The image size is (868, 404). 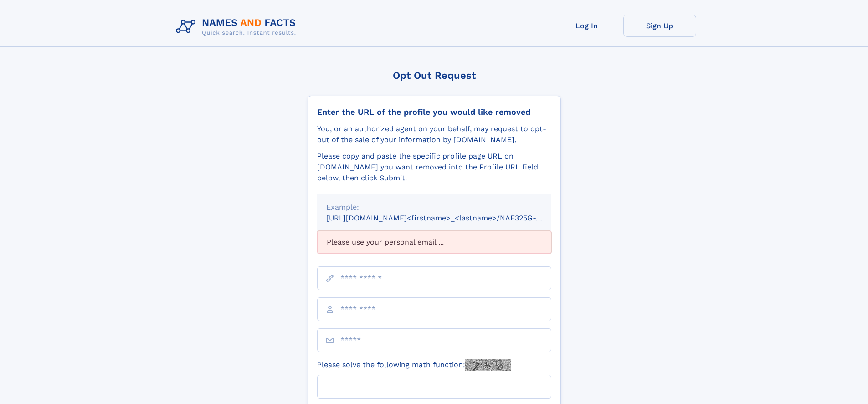 I want to click on div: Enter the URL of the profile you would like removed, so click(x=435, y=112).